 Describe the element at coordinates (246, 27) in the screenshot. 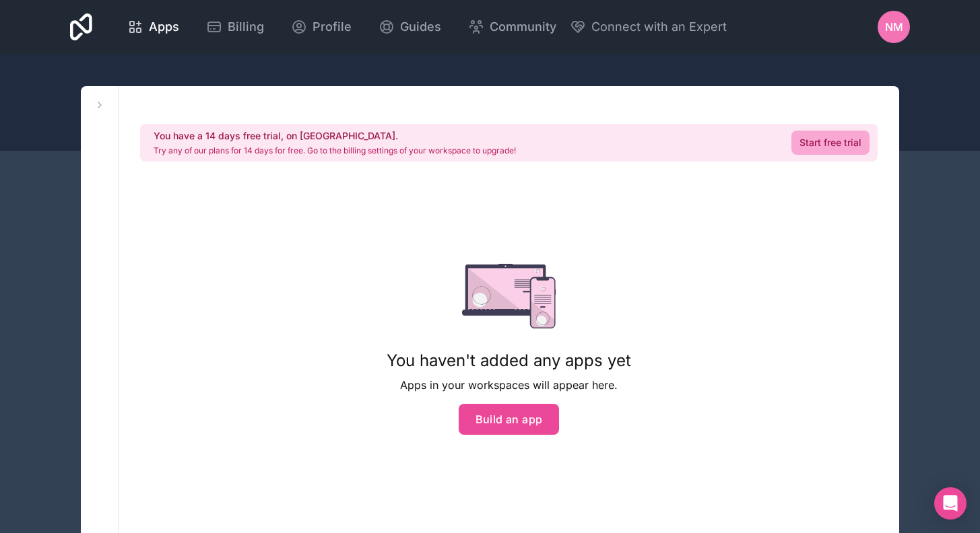

I see `span: Billing` at that location.